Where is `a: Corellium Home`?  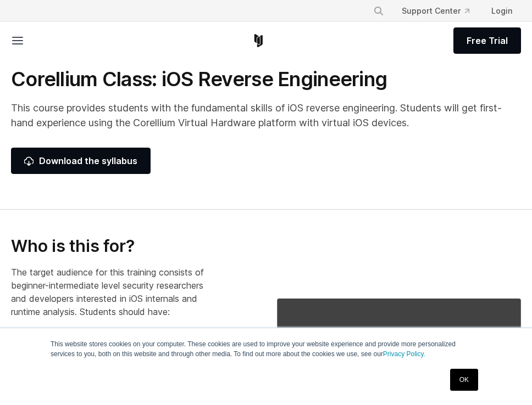
a: Corellium Home is located at coordinates (258, 40).